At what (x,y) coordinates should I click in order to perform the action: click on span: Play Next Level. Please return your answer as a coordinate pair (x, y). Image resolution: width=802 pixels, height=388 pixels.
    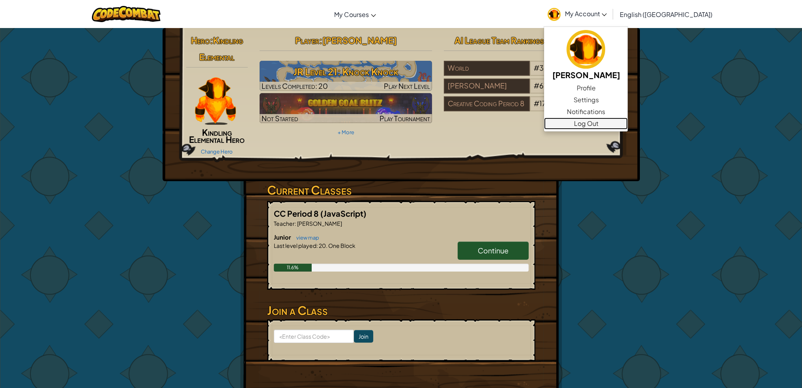
    Looking at the image, I should click on (407, 86).